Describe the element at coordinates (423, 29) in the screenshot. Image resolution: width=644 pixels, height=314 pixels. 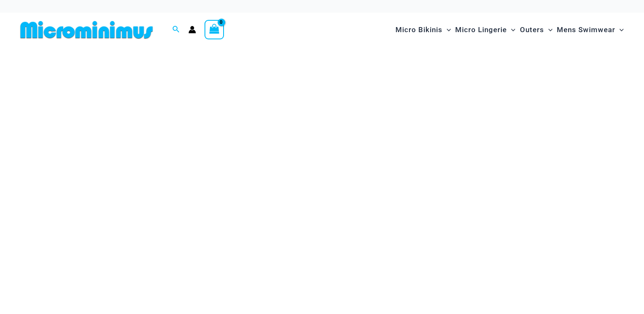
I see `a: Micro BikinisMenu ToggleMenu Toggle` at that location.